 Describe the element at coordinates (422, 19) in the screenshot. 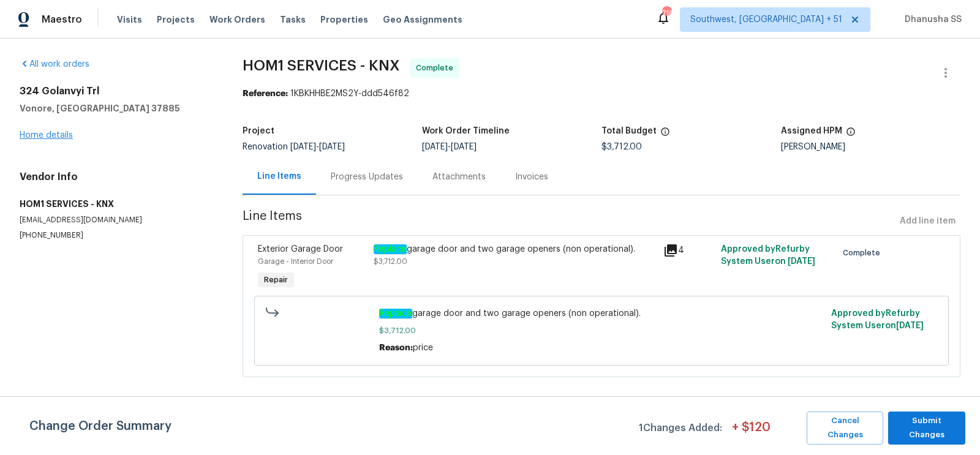

I see `span: Geo Assignments` at that location.